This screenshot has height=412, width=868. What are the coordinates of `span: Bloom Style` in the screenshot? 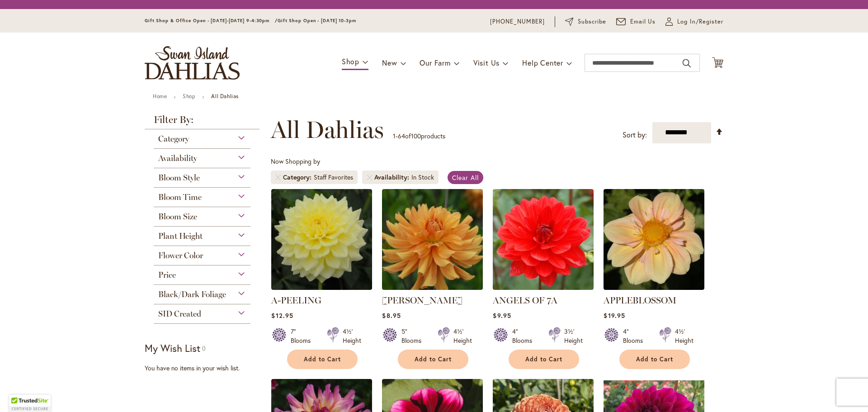 It's located at (179, 178).